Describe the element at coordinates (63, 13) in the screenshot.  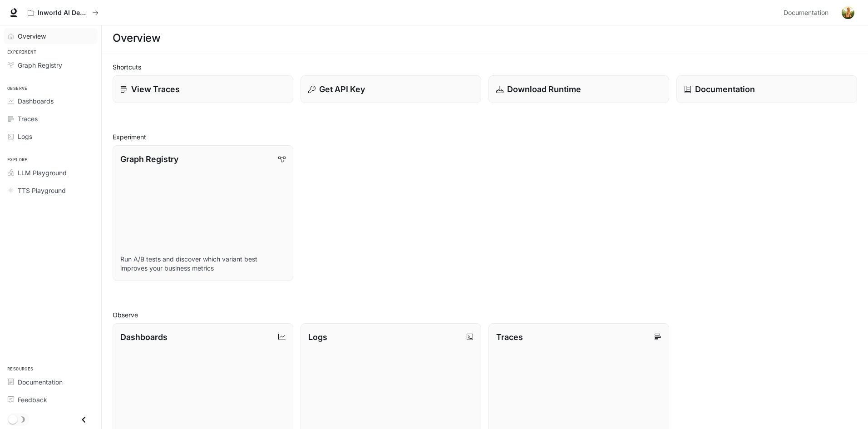
I see `p: Inworld AI Demos` at that location.